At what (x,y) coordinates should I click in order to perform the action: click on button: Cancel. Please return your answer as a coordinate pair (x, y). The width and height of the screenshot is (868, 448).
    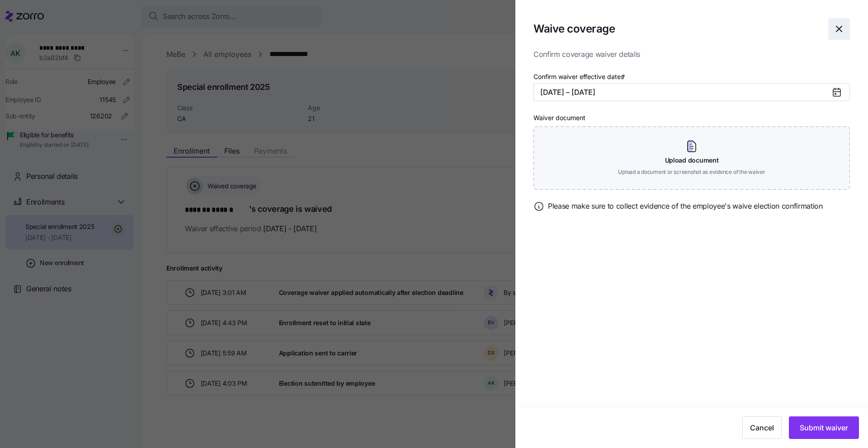
    Looking at the image, I should click on (762, 428).